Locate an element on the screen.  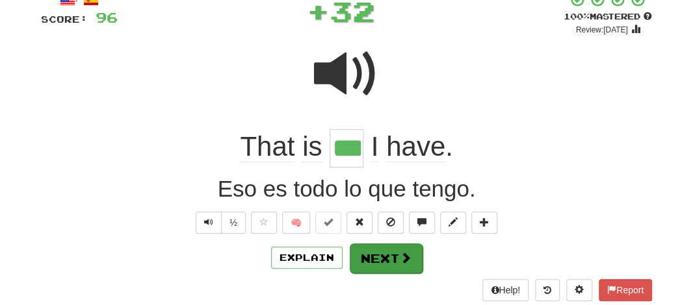
span: 100 % is located at coordinates (577, 16).